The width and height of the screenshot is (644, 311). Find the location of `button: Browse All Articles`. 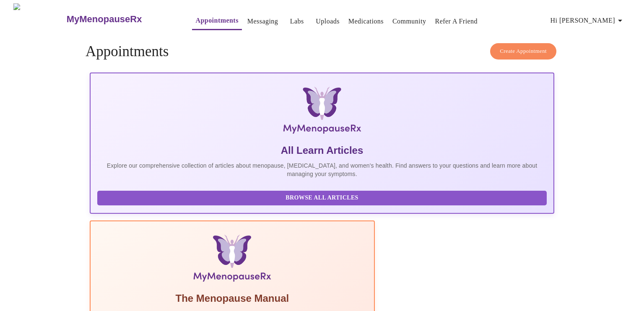

button: Browse All Articles is located at coordinates (322, 198).